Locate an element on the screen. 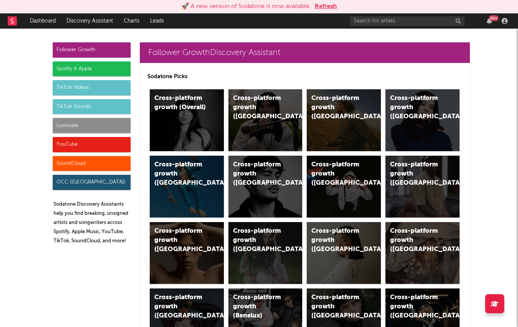 The width and height of the screenshot is (518, 327). a: Discovery Assistant is located at coordinates (90, 21).